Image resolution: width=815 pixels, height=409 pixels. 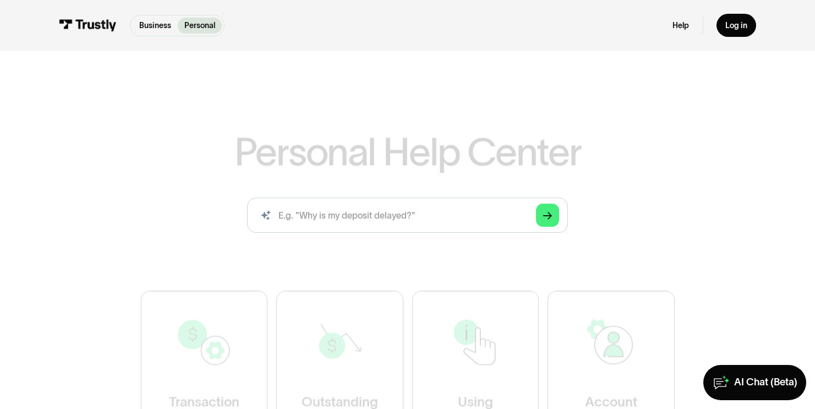 What do you see at coordinates (88, 25) in the screenshot?
I see `img: Trustly Logo` at bounding box center [88, 25].